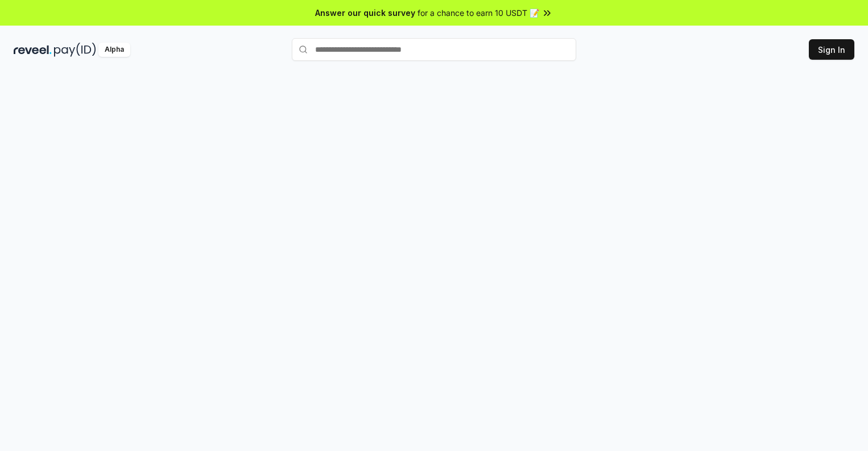  What do you see at coordinates (32, 50) in the screenshot?
I see `img: reveel_dark` at bounding box center [32, 50].